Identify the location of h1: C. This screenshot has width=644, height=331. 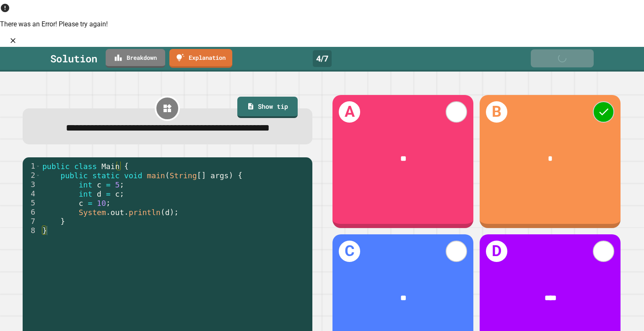
(349, 252).